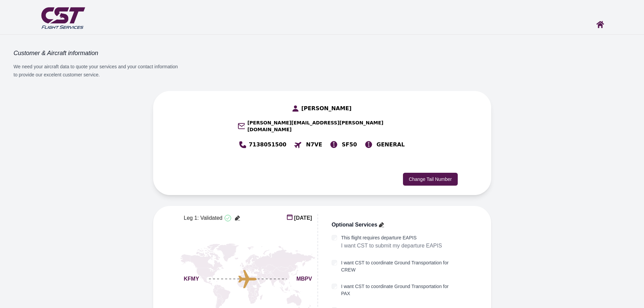 The width and height of the screenshot is (644, 308). What do you see at coordinates (349, 145) in the screenshot?
I see `span: SF50` at bounding box center [349, 145].